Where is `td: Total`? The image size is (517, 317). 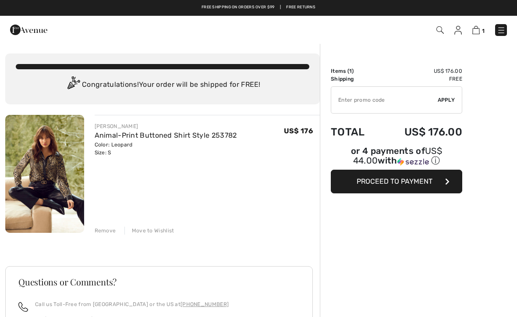
td: Total is located at coordinates (355, 132).